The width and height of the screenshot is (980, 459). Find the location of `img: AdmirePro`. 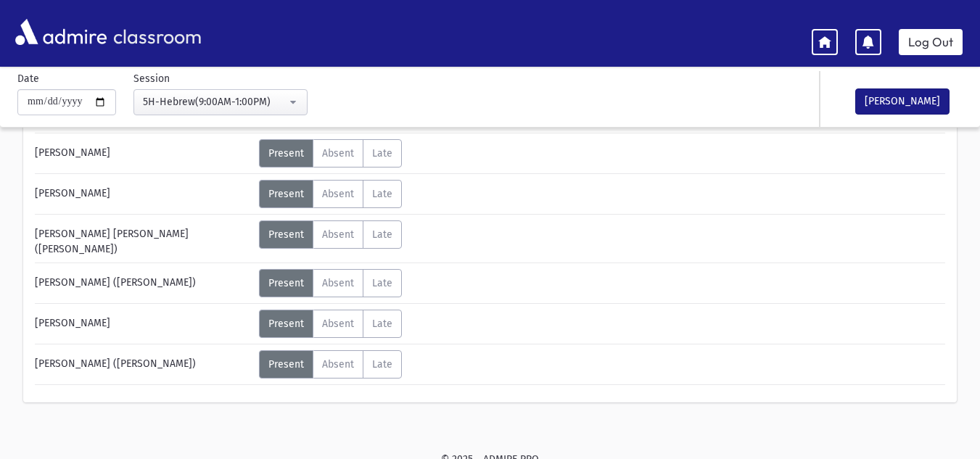

img: AdmirePro is located at coordinates (61, 32).